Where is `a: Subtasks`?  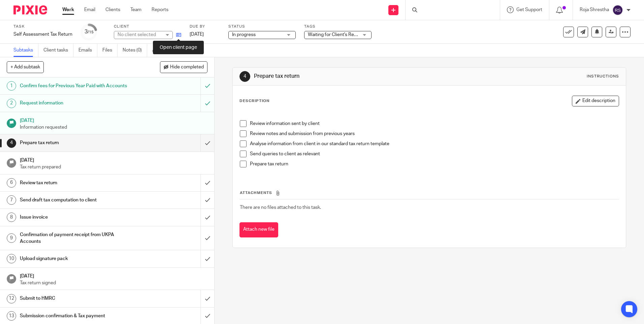
a: Subtasks is located at coordinates (26, 50).